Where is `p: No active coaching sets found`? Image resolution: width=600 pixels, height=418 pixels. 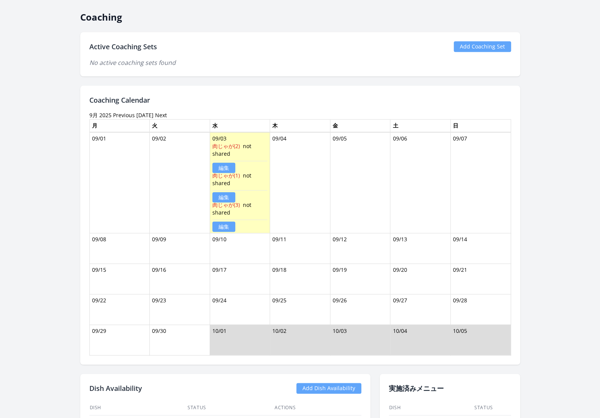
p: No active coaching sets found is located at coordinates (300, 63).